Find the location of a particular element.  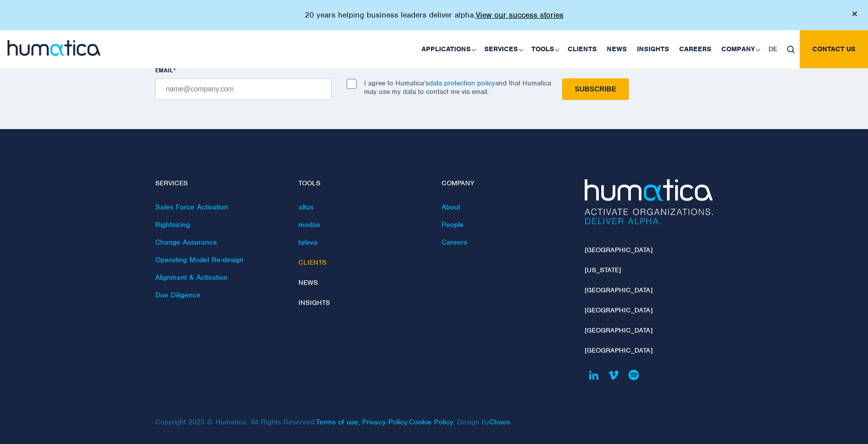

a: Services is located at coordinates (503, 49).